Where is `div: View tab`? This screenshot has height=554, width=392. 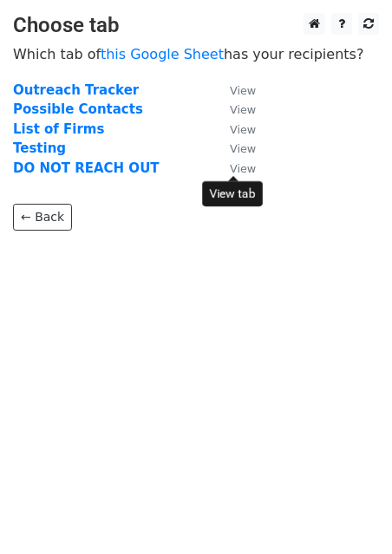
div: View tab is located at coordinates (233, 194).